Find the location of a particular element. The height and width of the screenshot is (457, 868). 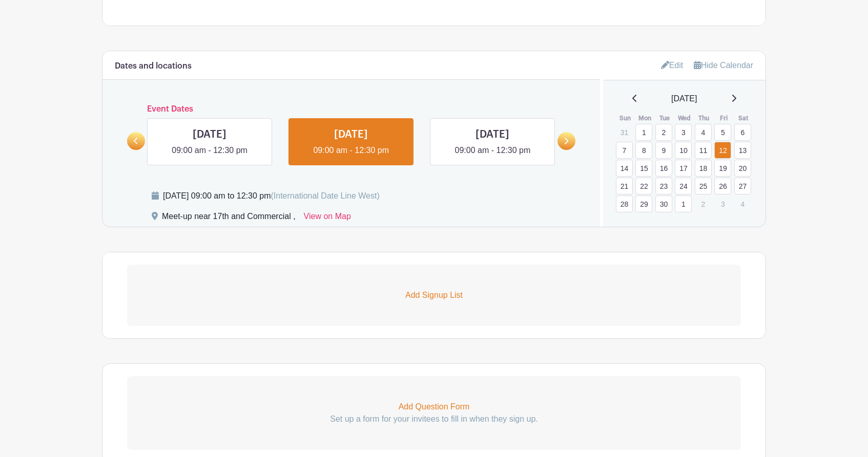

p: 4 is located at coordinates (742, 204).